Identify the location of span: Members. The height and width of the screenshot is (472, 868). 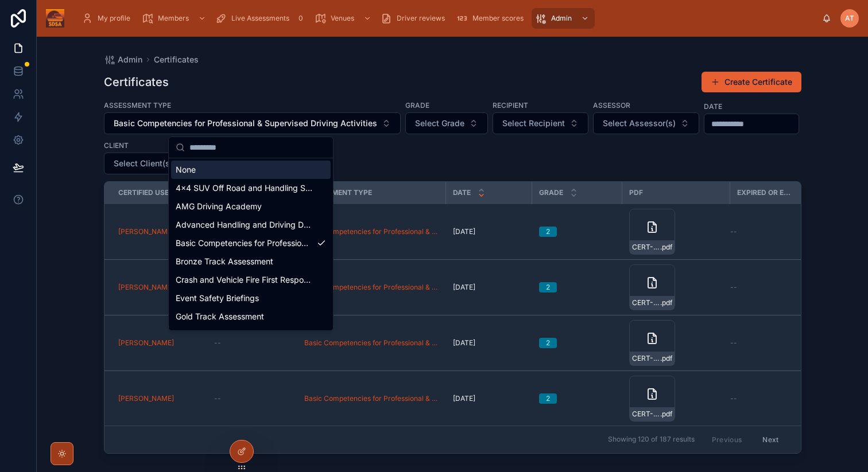
(174, 19).